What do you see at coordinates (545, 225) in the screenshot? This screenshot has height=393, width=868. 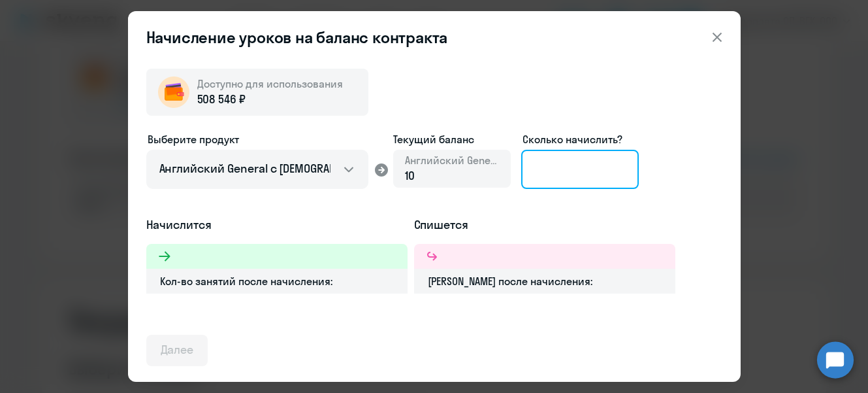 I see `h5: Спишется` at bounding box center [545, 225].